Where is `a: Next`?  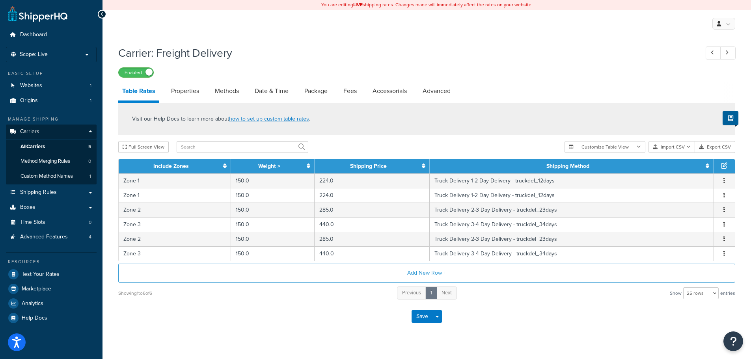 a: Next is located at coordinates (447, 293).